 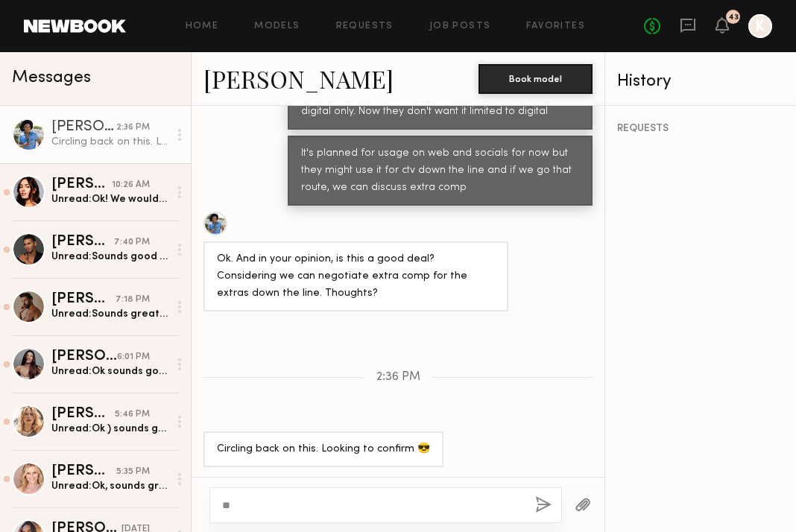 I want to click on a: Home, so click(x=202, y=26).